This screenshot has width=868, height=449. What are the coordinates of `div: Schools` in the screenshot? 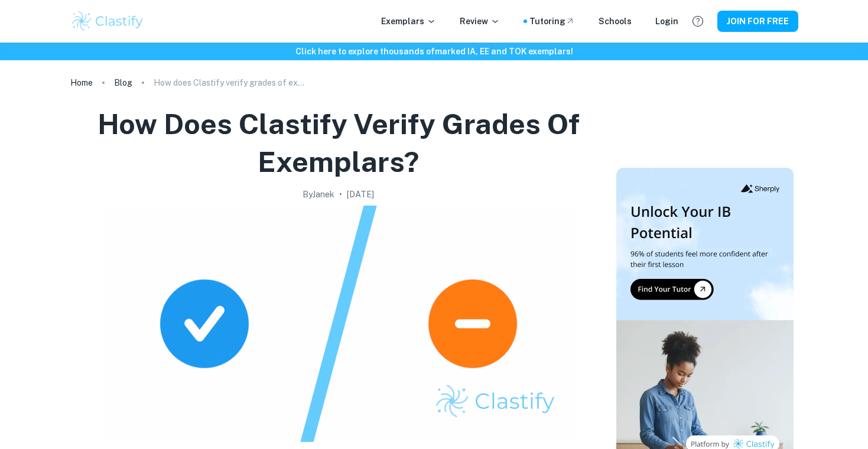 It's located at (616, 21).